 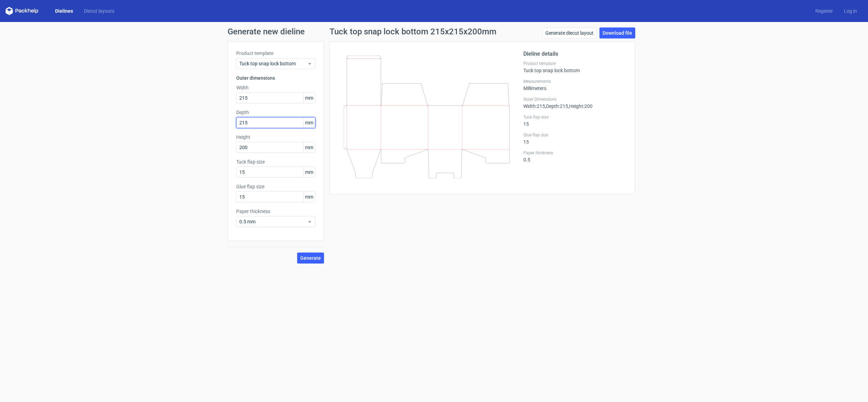 What do you see at coordinates (311, 258) in the screenshot?
I see `button: Generate` at bounding box center [311, 258].